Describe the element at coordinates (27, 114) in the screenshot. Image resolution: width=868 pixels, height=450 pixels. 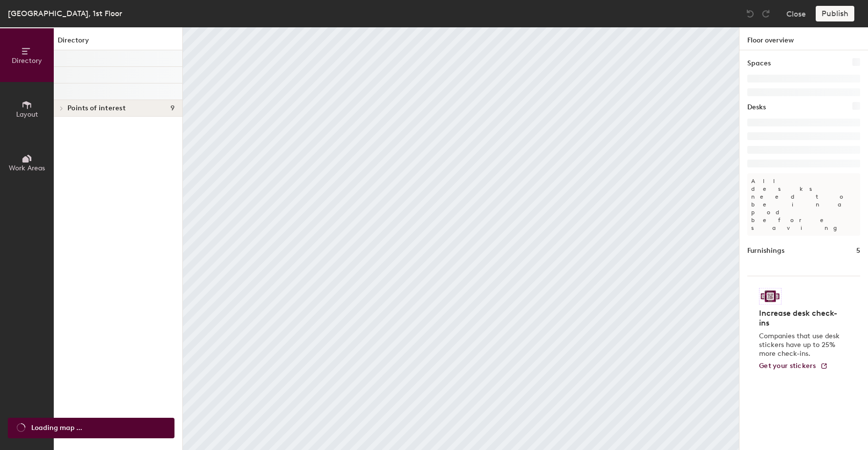
I see `span: Layout` at that location.